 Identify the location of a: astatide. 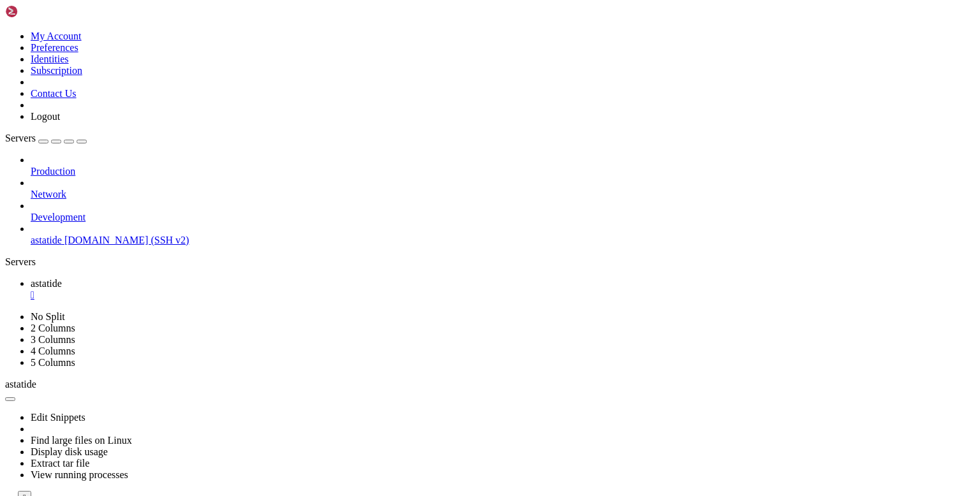
(503, 290).